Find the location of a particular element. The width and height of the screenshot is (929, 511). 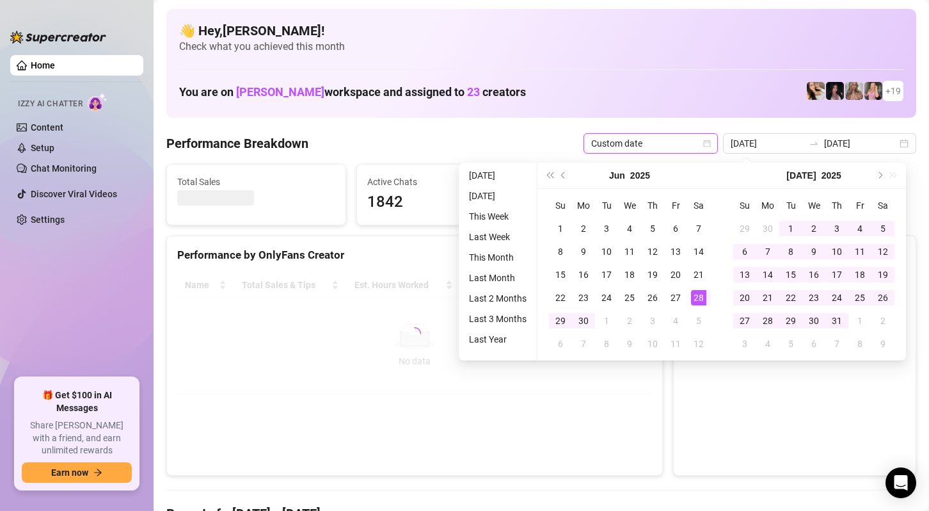

td: 2025-07-17 is located at coordinates (837, 274).